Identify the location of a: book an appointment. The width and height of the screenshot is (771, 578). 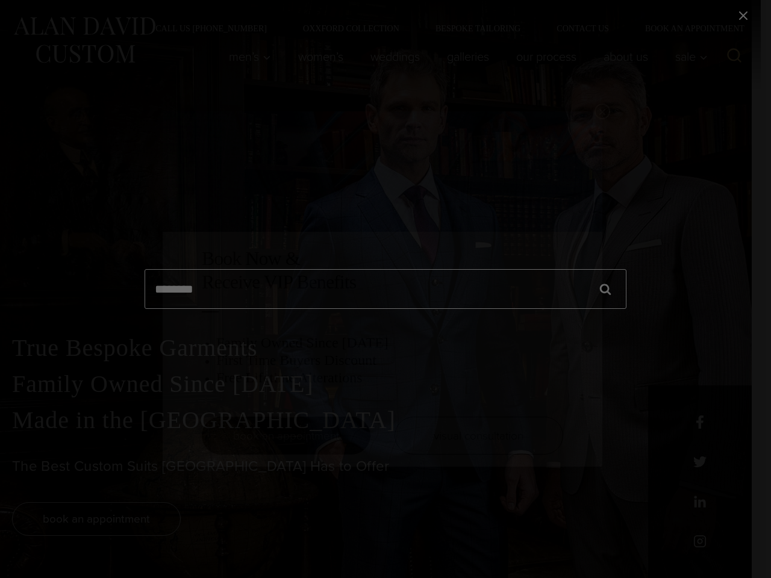
(286, 436).